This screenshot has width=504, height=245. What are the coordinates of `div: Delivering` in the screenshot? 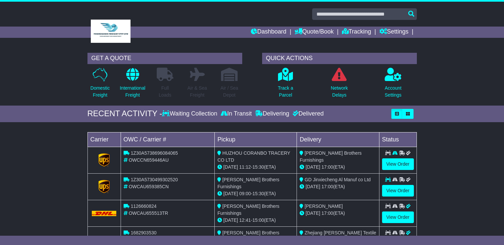 It's located at (272, 114).